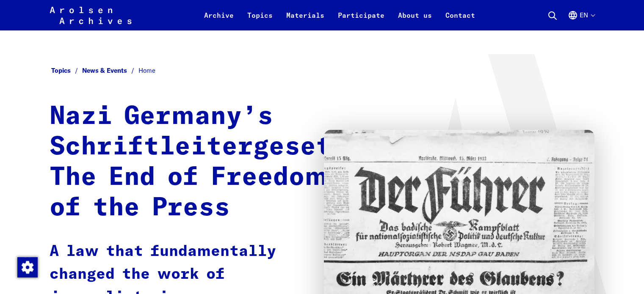 This screenshot has height=294, width=644. Describe the element at coordinates (416, 21) in the screenshot. I see `a: About us` at that location.